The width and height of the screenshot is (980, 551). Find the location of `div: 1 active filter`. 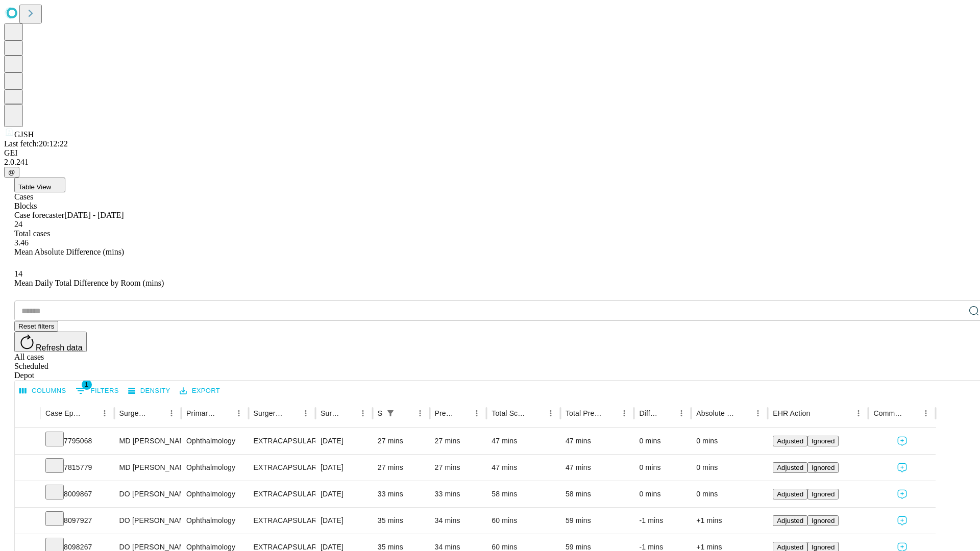

div: 1 active filter is located at coordinates (391, 413).